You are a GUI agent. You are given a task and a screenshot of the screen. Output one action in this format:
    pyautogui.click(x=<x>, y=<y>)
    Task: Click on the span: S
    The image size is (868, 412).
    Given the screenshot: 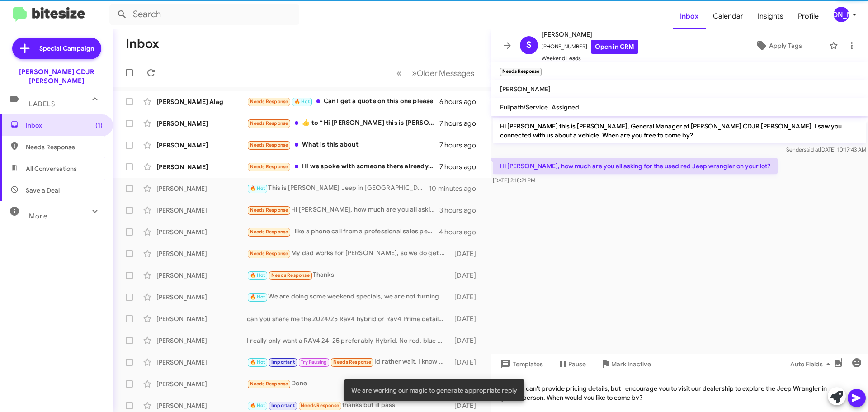 What is the action you would take?
    pyautogui.click(x=529, y=45)
    